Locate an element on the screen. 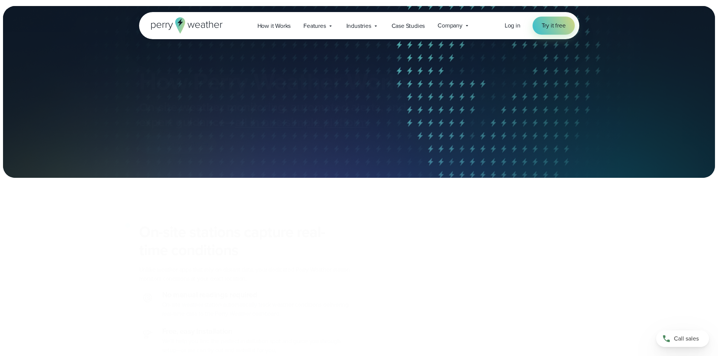  span: Company is located at coordinates (450, 26).